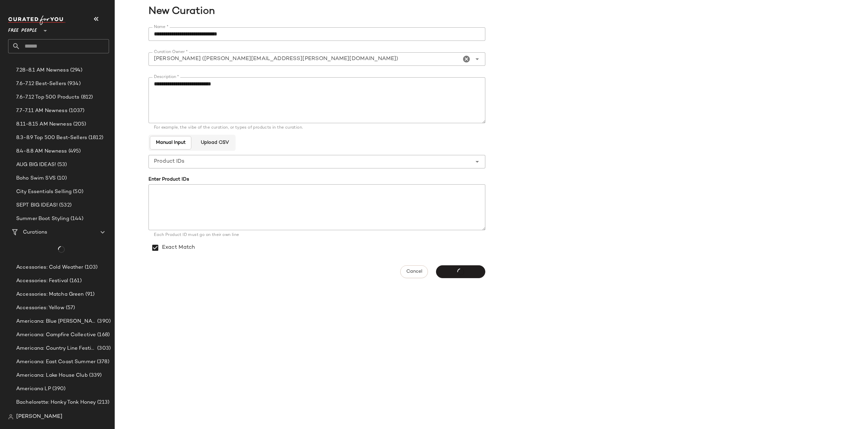  What do you see at coordinates (466, 59) in the screenshot?
I see `i: Clear Curation Owner *` at bounding box center [466, 59].